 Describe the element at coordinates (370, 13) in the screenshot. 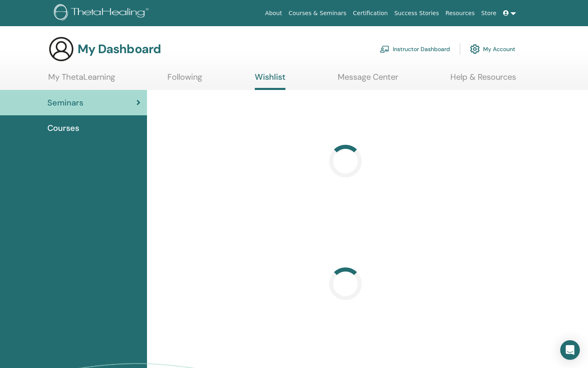

I see `a: Certification` at that location.